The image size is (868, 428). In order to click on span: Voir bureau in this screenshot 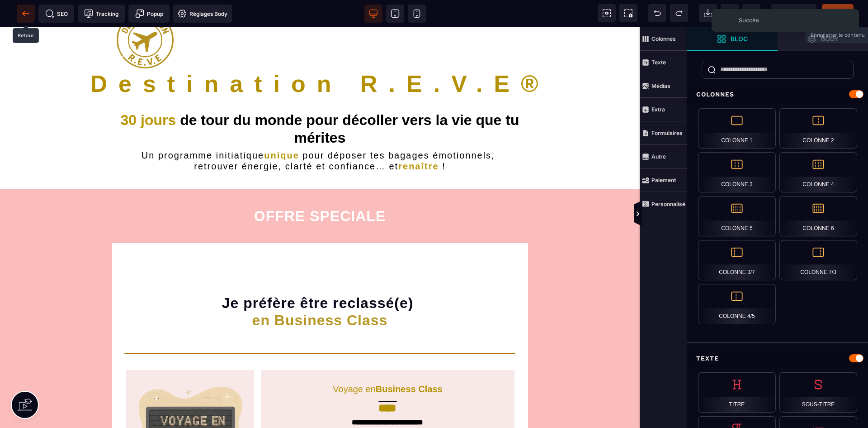, I will do `click(373, 13)`.